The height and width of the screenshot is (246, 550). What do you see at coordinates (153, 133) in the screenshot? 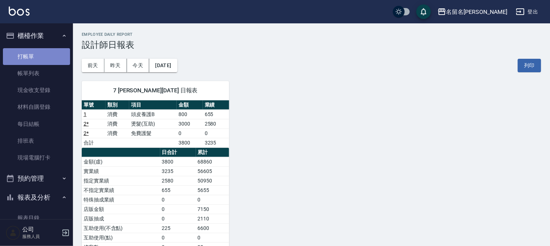
I see `td: 免費護髮` at bounding box center [153, 133].